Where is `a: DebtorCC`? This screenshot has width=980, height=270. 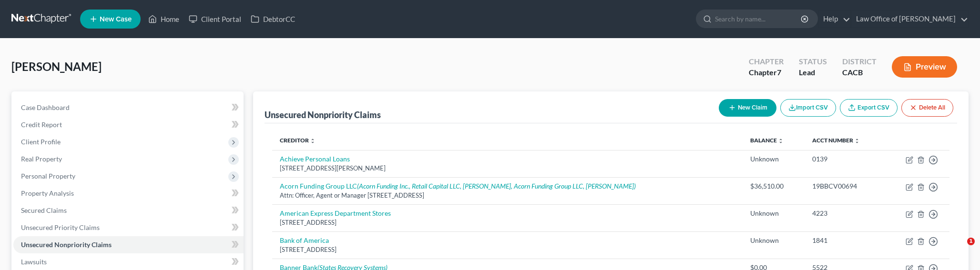
a: DebtorCC is located at coordinates (272, 19).